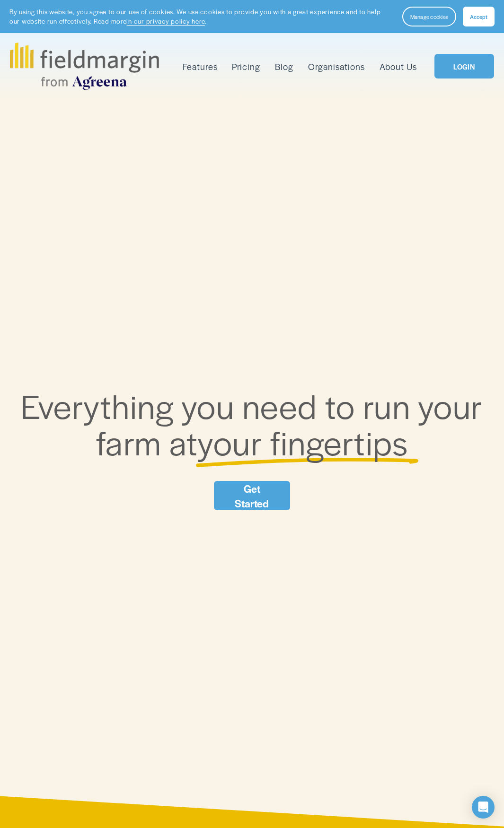 The image size is (504, 828). I want to click on img: fieldmargin.com, so click(84, 66).